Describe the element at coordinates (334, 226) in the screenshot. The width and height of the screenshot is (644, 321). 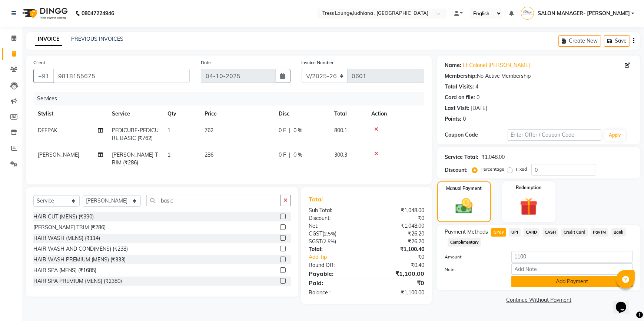
I see `div: Net:` at that location.